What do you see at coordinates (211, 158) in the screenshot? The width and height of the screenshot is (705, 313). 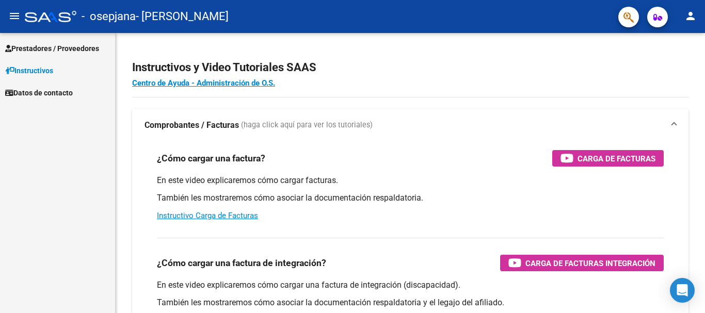 I see `h3: ¿Cómo cargar una factura?` at bounding box center [211, 158].